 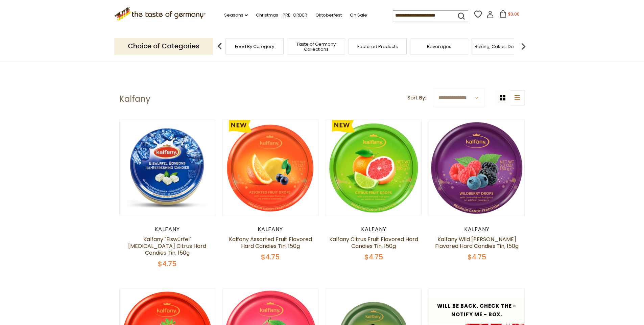 I want to click on button: $0.00, so click(x=510, y=15).